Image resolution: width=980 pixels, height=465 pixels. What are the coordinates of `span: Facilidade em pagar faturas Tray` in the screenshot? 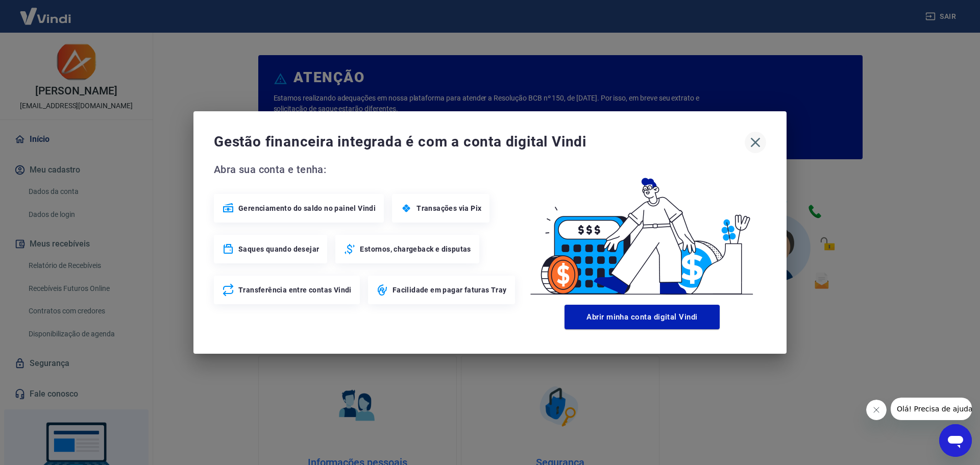 It's located at (450, 290).